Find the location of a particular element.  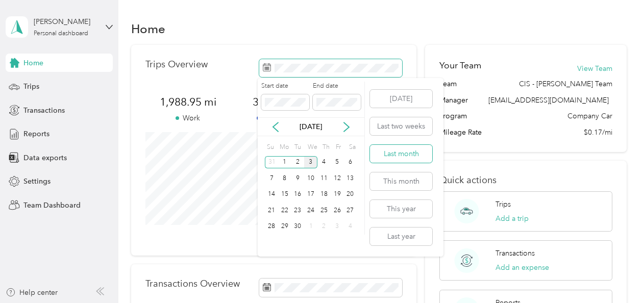

div: 11 is located at coordinates (324, 178).